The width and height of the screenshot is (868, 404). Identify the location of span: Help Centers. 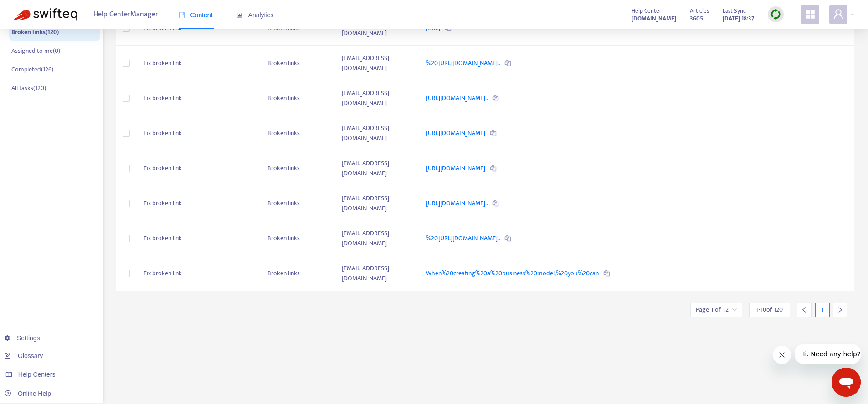
(37, 374).